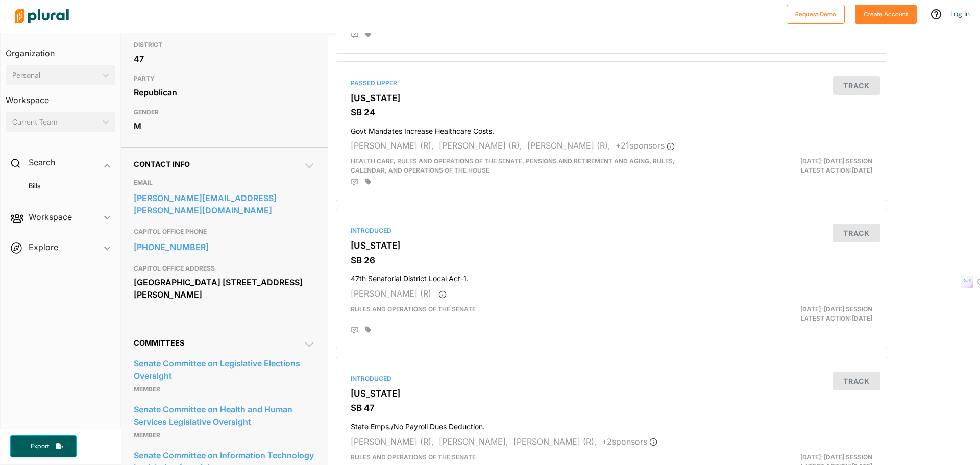  I want to click on h3: DISTRICT, so click(224, 45).